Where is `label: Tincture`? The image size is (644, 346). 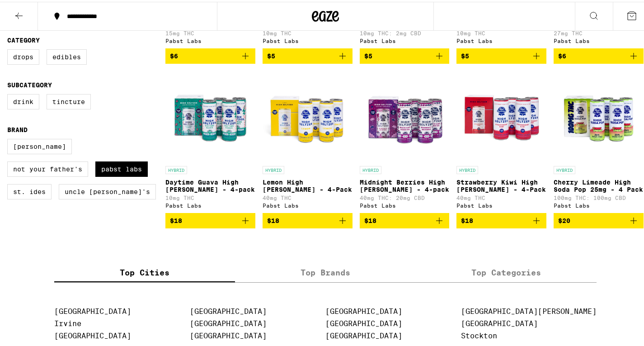 label: Tincture is located at coordinates (69, 100).